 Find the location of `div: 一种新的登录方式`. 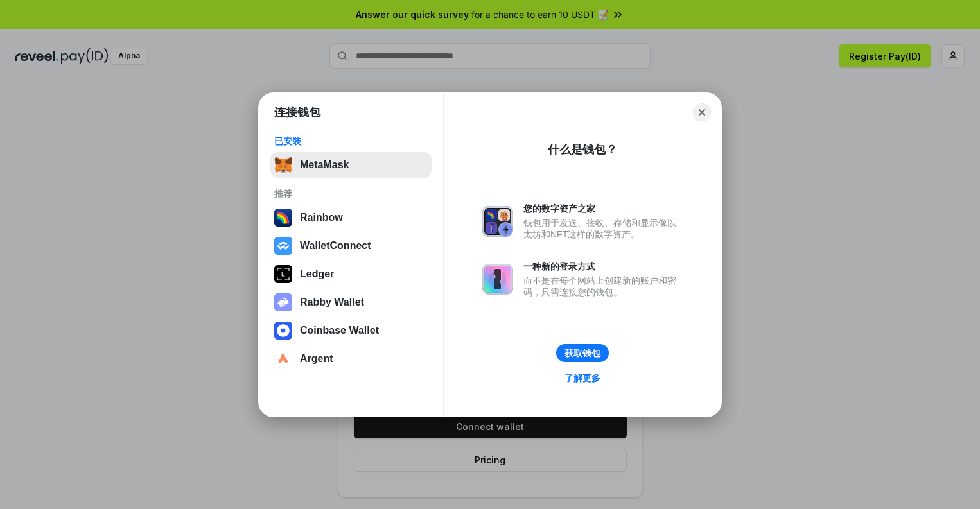

div: 一种新的登录方式 is located at coordinates (602, 266).